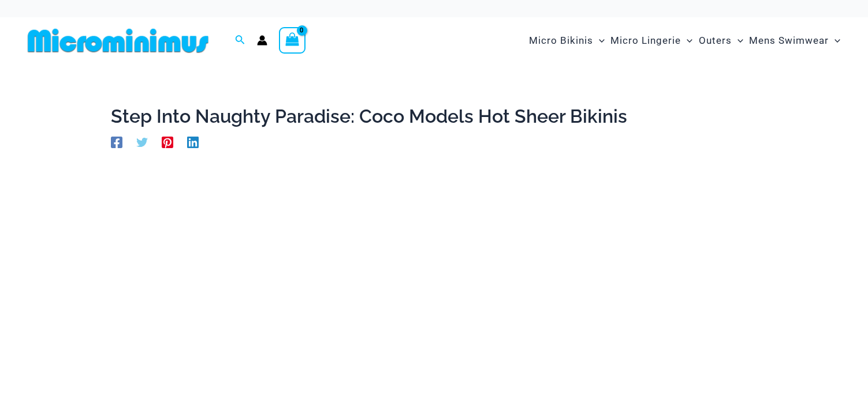  Describe the element at coordinates (168, 142) in the screenshot. I see `a: Pinterest` at that location.